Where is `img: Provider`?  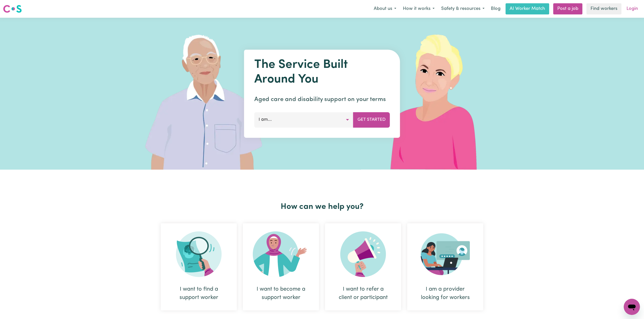
img: Provider is located at coordinates (445, 254).